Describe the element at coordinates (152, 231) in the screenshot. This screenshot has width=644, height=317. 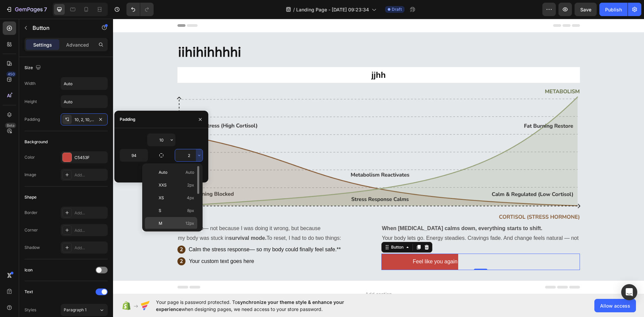
I see `p: Calm the stress response— so my body could finally feel safe.**` at that location.